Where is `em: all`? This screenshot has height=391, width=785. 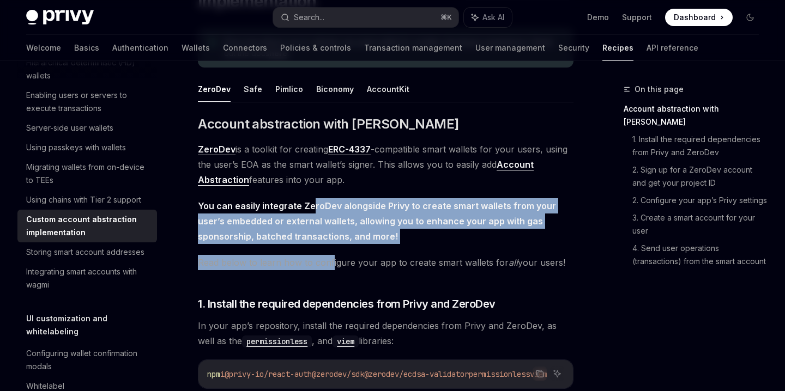
em: all is located at coordinates (513, 263).